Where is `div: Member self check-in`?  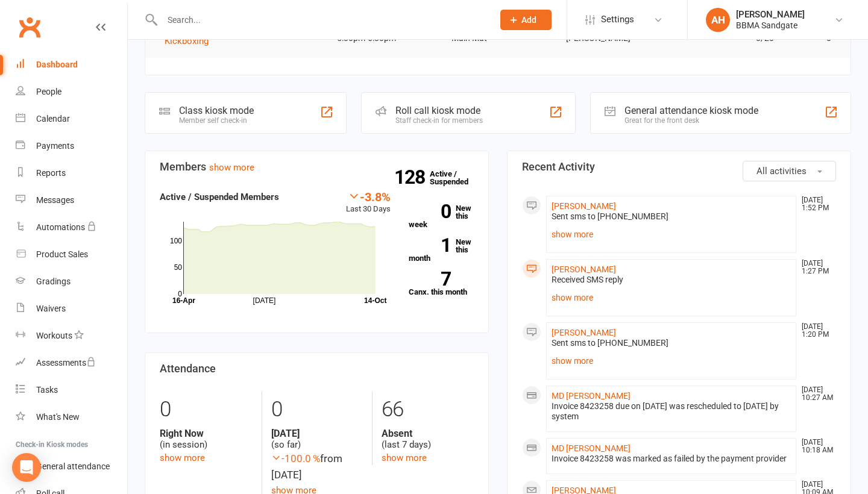
div: Member self check-in is located at coordinates (216, 120).